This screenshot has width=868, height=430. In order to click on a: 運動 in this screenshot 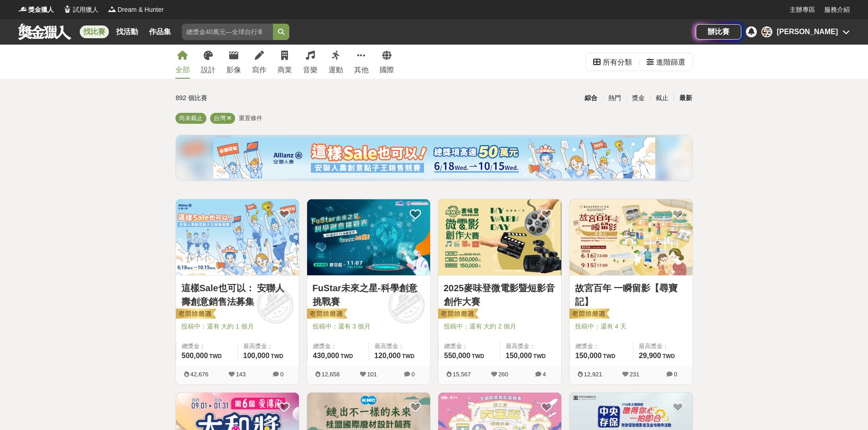, I will do `click(335, 62)`.